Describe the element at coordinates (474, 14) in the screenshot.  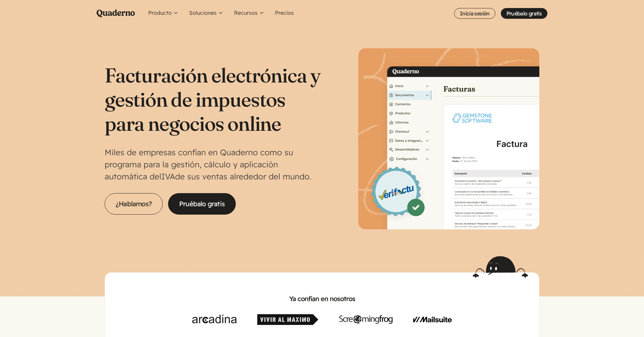
I see `a: Inicia sesión` at that location.